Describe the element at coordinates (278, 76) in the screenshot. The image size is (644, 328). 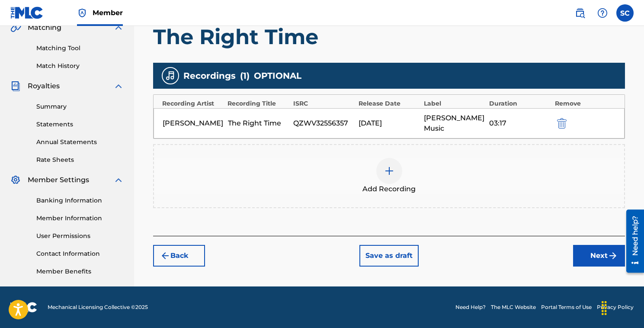
I see `span: OPTIONAL` at that location.